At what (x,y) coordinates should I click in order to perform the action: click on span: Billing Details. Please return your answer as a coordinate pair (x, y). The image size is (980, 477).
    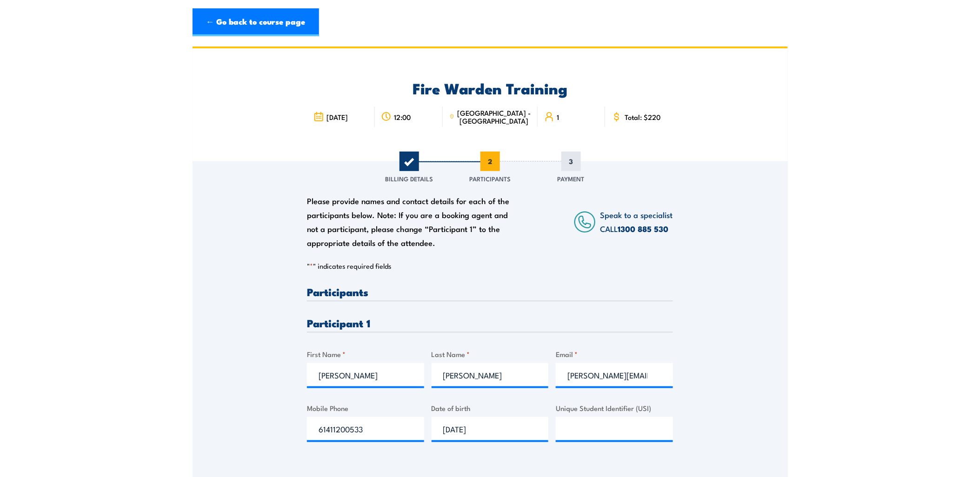
    Looking at the image, I should click on (409, 179).